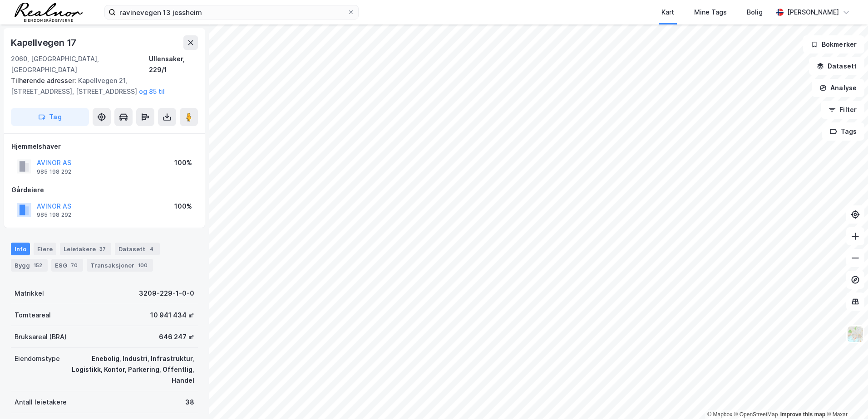  I want to click on div: 37, so click(102, 249).